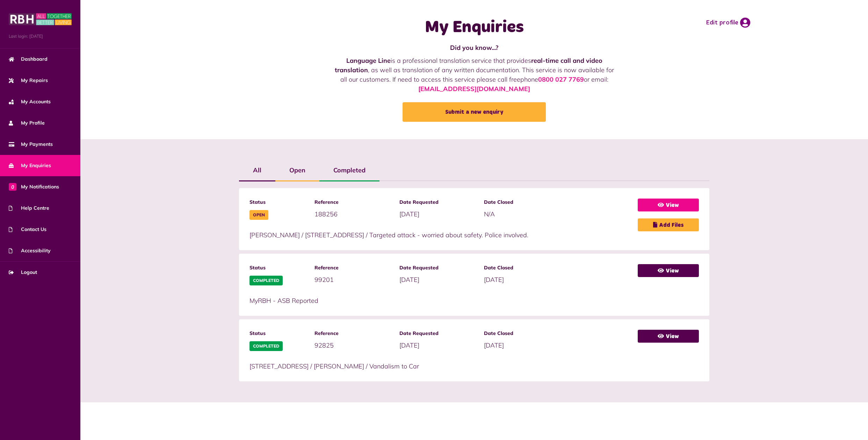  I want to click on span: Logout, so click(23, 272).